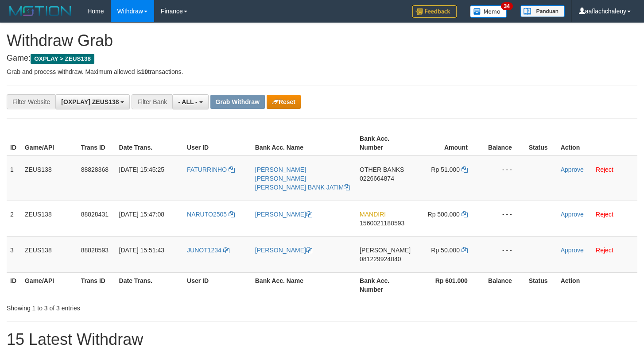 Image resolution: width=644 pixels, height=348 pixels. What do you see at coordinates (445, 170) in the screenshot?
I see `span: Rp 51.000` at bounding box center [445, 170].